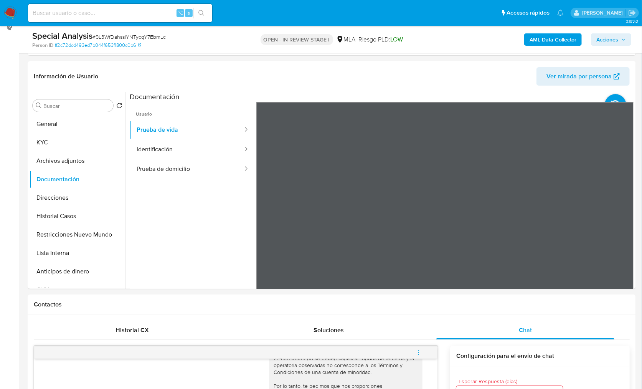 The width and height of the screenshot is (642, 389). Describe the element at coordinates (525, 330) in the screenshot. I see `span: Chat` at that location.